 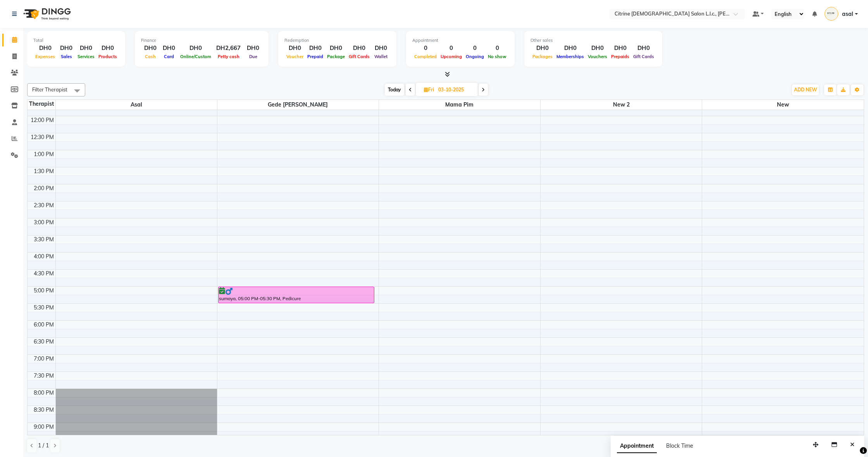 I want to click on span: Today, so click(x=394, y=90).